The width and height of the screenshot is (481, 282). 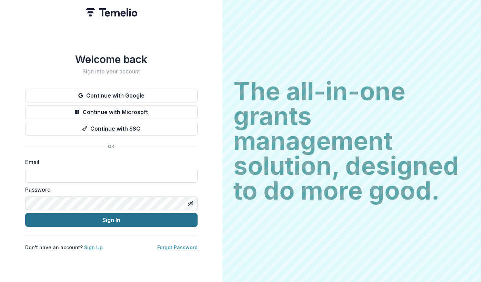 What do you see at coordinates (109, 162) in the screenshot?
I see `label: Email` at bounding box center [109, 162].